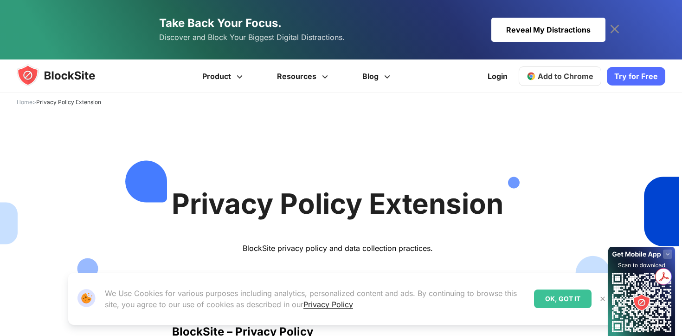 This screenshot has height=336, width=682. I want to click on p: We Use Cookies for various purposes including analytics, personalized content and ads. By continu..., so click(316, 298).